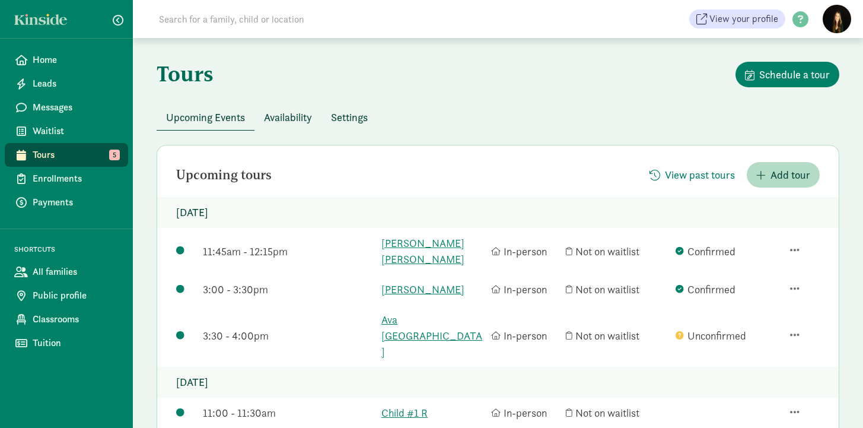 This screenshot has width=863, height=428. I want to click on a: Tours 5, so click(66, 155).